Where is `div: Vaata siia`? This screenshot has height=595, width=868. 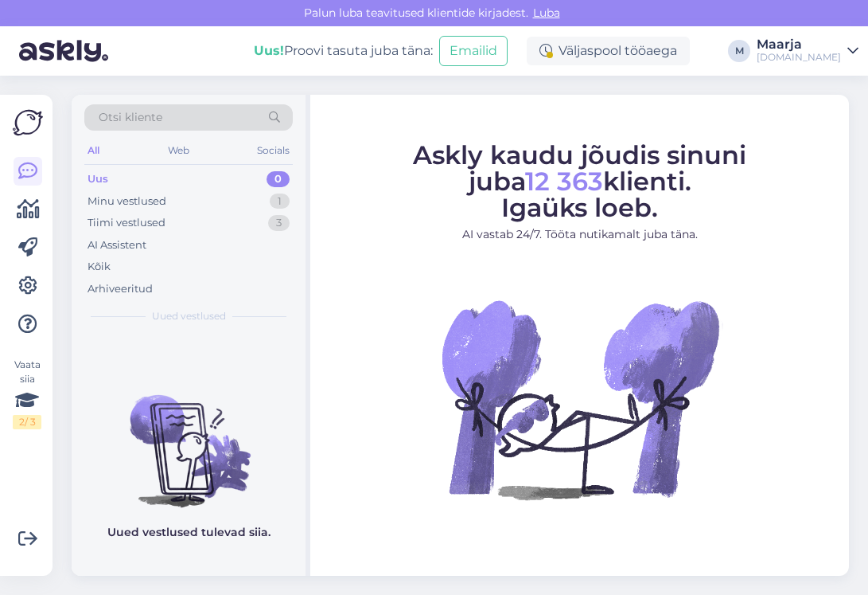
div: Vaata siia is located at coordinates (27, 393).